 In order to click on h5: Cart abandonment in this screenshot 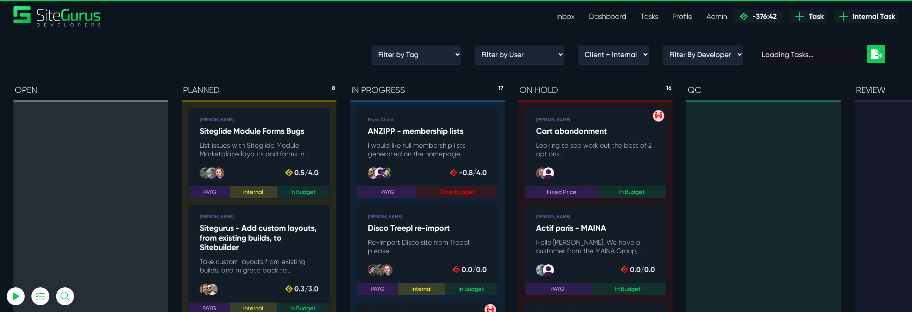, I will do `click(596, 131)`.